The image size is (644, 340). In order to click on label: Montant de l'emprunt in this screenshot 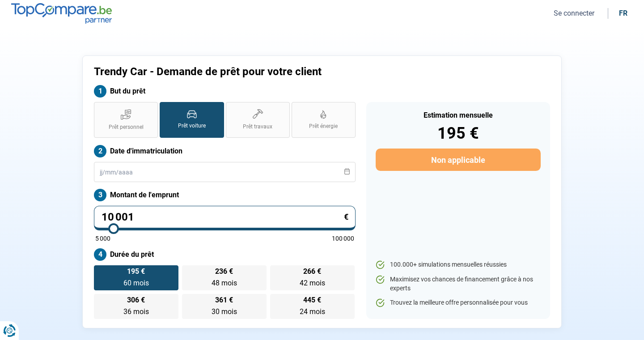, I will do `click(225, 195)`.